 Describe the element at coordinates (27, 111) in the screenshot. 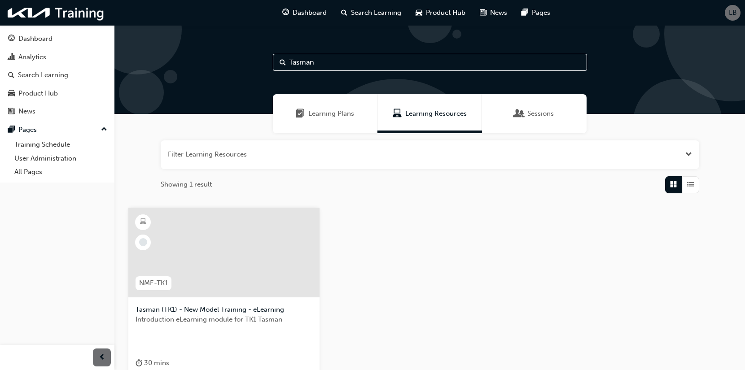

I see `div: News` at that location.